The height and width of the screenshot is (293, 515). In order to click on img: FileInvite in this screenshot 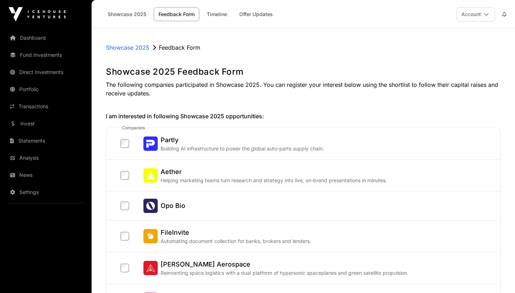, I will do `click(151, 237)`.